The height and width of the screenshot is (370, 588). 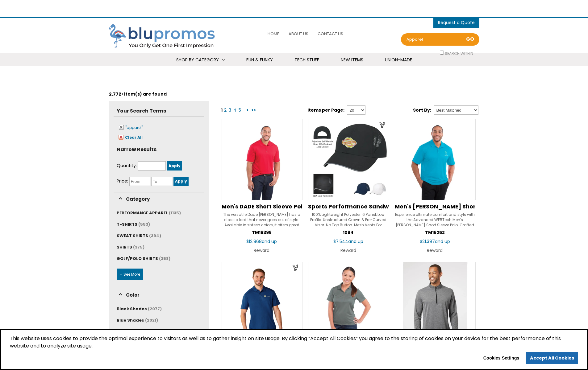 What do you see at coordinates (144, 224) in the screenshot?
I see `span: (553)` at bounding box center [144, 224].